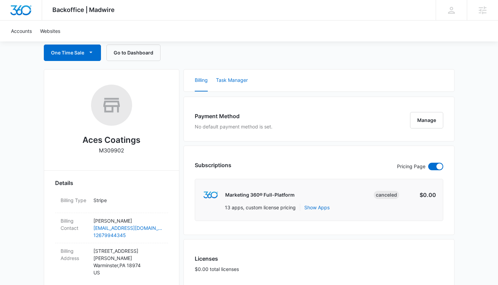 Image resolution: width=498 pixels, height=285 pixels. Describe the element at coordinates (420, 195) in the screenshot. I see `p: $0.00` at that location.